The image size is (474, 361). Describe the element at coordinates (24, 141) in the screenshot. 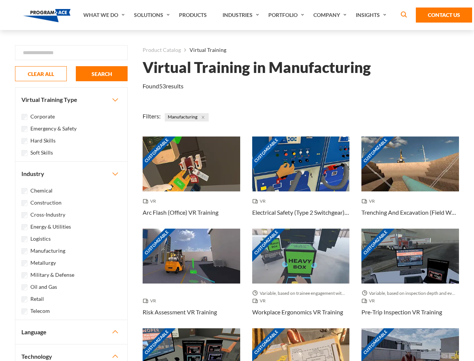

I see `input: Hard Skills` at that location.